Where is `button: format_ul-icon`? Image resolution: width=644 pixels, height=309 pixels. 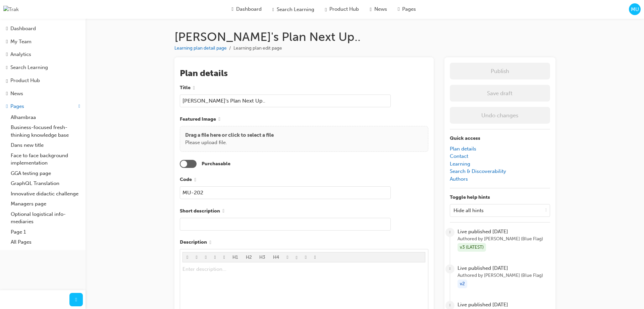 button: format_ul-icon is located at coordinates (215, 257).